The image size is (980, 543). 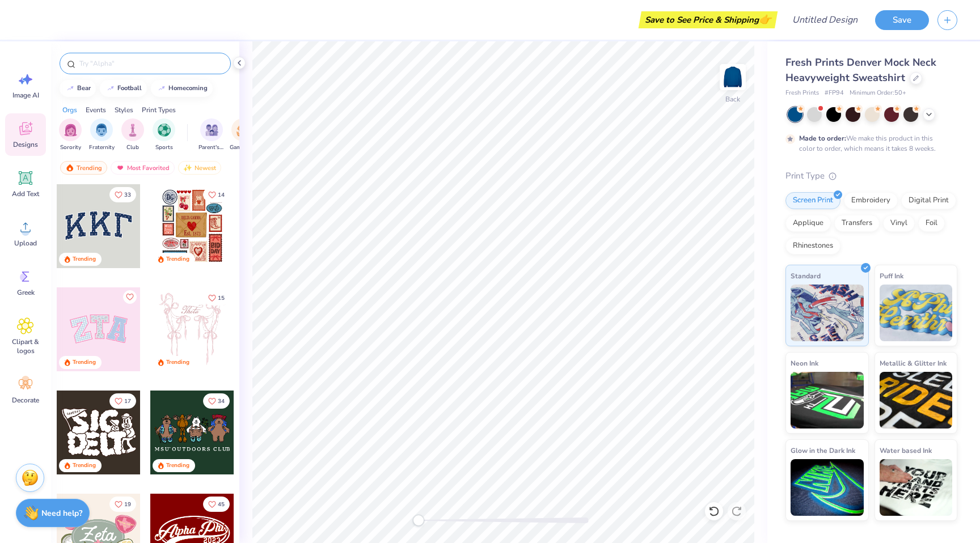 I want to click on img: Glow in the Dark Ink, so click(x=827, y=488).